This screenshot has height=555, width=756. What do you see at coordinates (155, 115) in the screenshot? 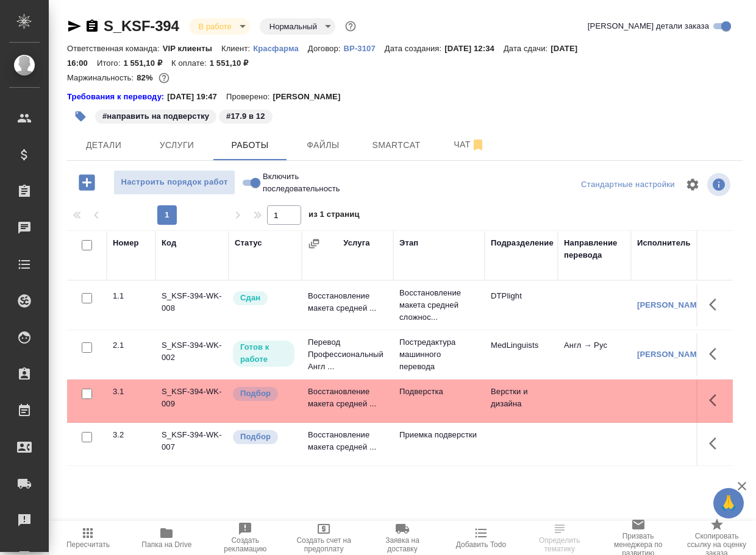
I see `span: направить на подверстку` at bounding box center [155, 115].